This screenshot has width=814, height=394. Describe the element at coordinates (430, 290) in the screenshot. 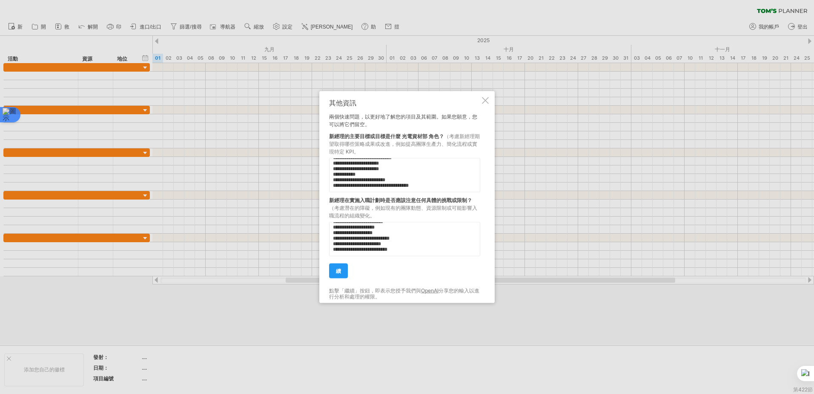

I see `a: OpenAI` at that location.